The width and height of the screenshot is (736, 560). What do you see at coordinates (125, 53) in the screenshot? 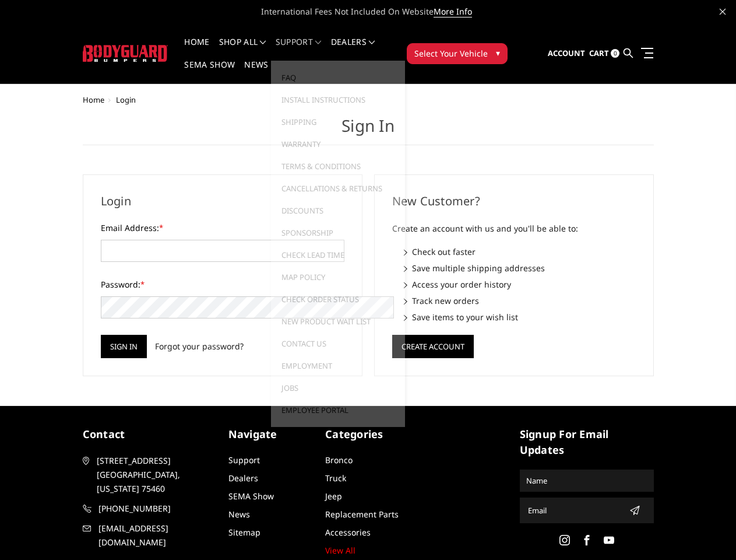
I see `img: BODYGUARD BUMPERS` at bounding box center [125, 53].